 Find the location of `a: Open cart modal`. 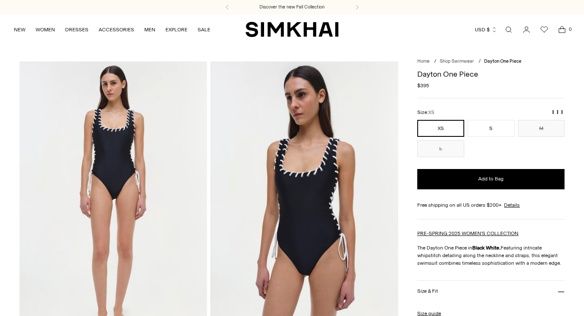

a: Open cart modal is located at coordinates (562, 30).